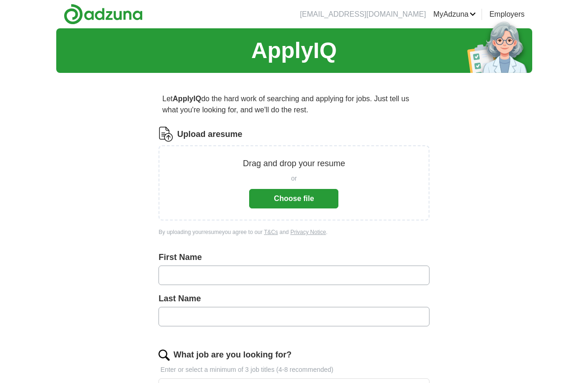  What do you see at coordinates (294, 163) in the screenshot?
I see `p: Drag and drop your resume` at bounding box center [294, 163].